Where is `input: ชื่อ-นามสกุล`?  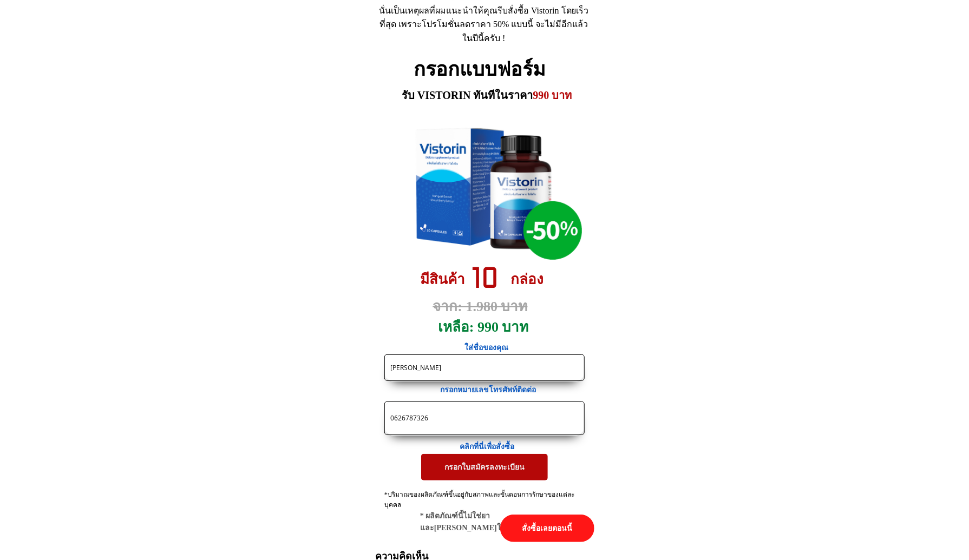
input: ชื่อ-นามสกุล is located at coordinates (484, 367).